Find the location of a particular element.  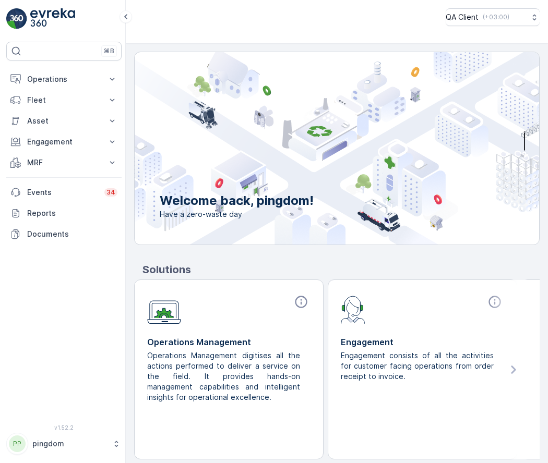

button: MRF is located at coordinates (64, 163).